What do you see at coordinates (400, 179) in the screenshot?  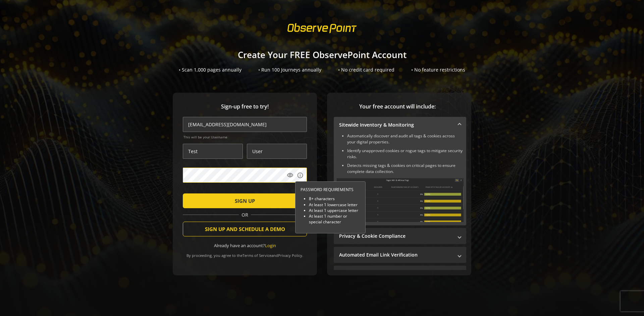 I see `div: Sitewide Inventory & Monitoring` at bounding box center [400, 179].